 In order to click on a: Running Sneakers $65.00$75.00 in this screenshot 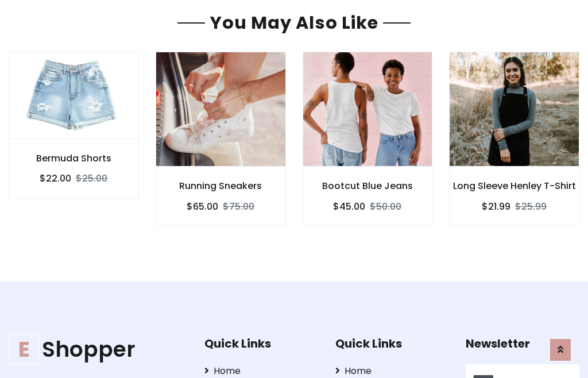, I will do `click(221, 139)`.